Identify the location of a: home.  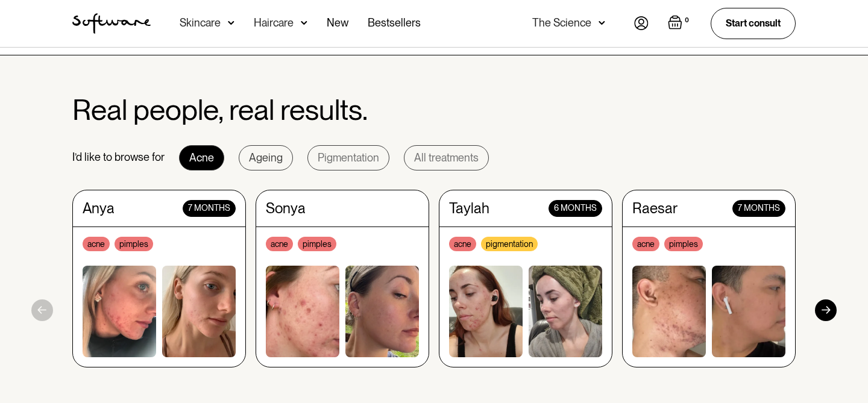
(111, 24).